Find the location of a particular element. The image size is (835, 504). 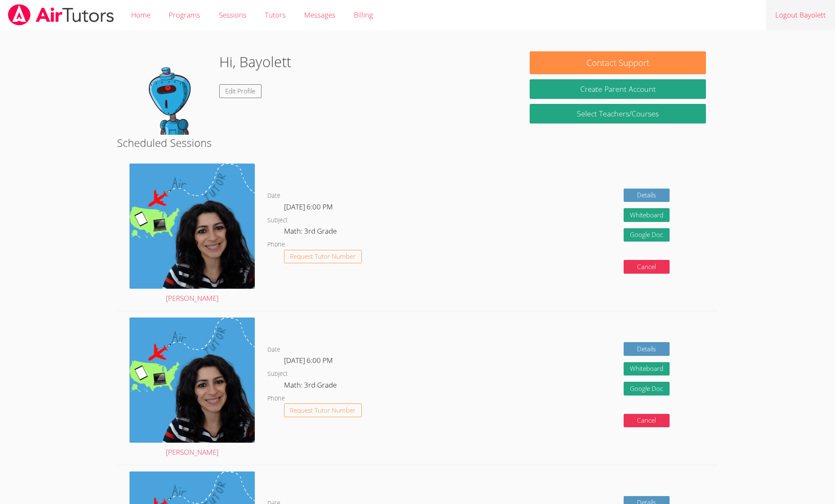

a: Select Teachers/Courses is located at coordinates (617, 114).